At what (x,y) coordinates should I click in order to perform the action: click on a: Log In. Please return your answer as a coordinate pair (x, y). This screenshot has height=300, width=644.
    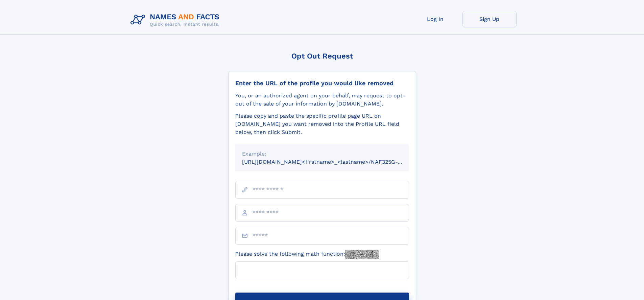
    Looking at the image, I should click on (435, 19).